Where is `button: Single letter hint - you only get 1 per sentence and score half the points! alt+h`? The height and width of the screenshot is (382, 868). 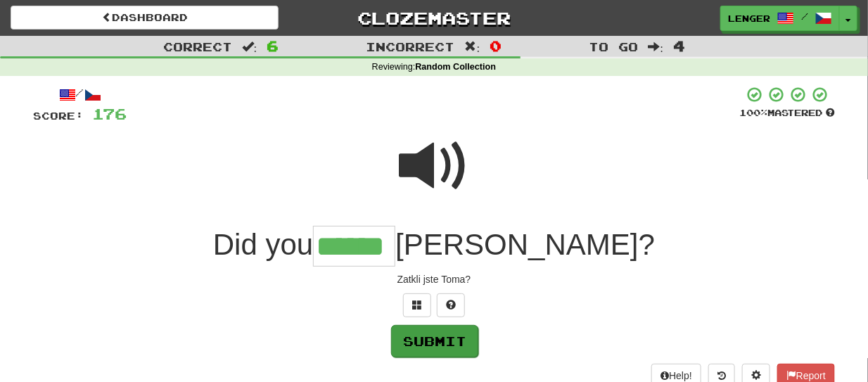 button: Single letter hint - you only get 1 per sentence and score half the points! alt+h is located at coordinates (451, 305).